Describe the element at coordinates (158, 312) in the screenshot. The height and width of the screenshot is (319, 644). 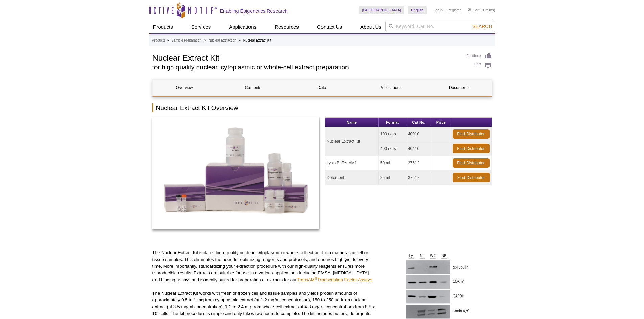
I see `sup: 6` at that location.